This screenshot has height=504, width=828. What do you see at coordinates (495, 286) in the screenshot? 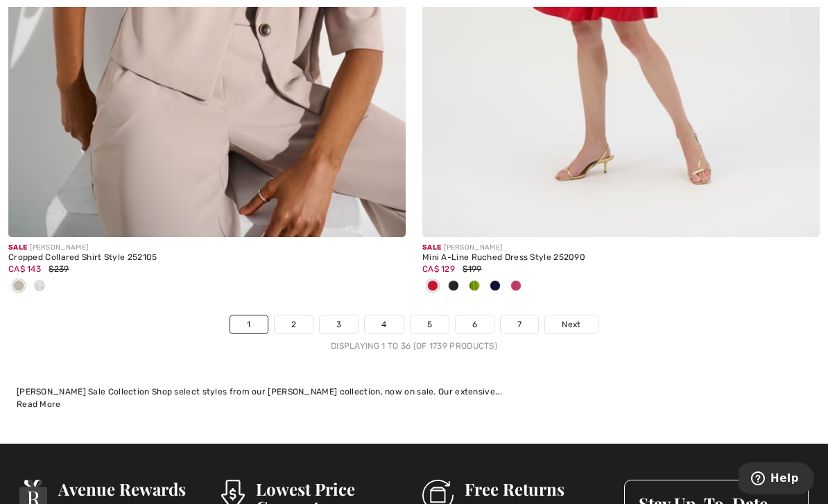
I see `div: Midnight Blue` at bounding box center [495, 286].